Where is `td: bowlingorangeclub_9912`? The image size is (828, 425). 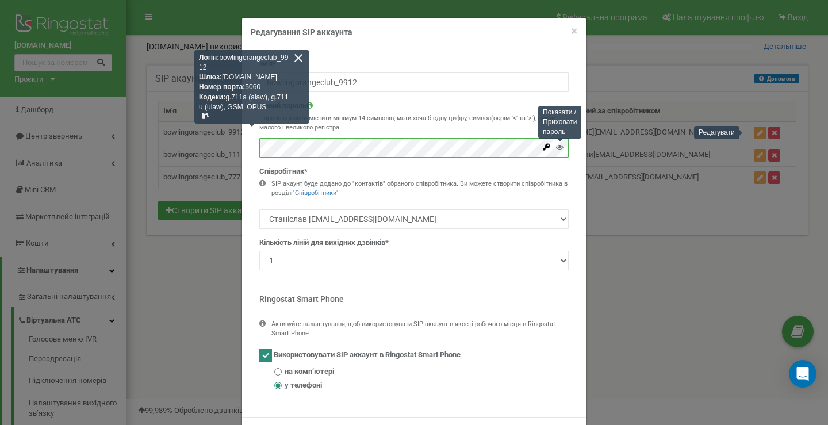 td: bowlingorangeclub_9912 is located at coordinates (223, 132).